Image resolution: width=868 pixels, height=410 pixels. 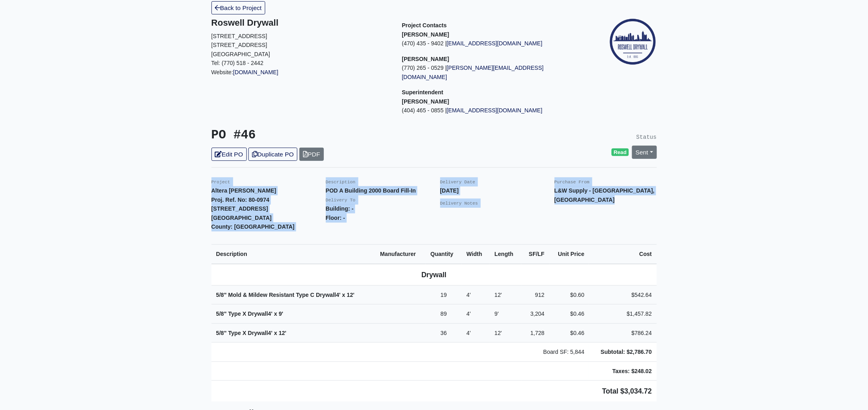 What do you see at coordinates (572, 182) in the screenshot?
I see `small: Purchase From` at bounding box center [572, 182].